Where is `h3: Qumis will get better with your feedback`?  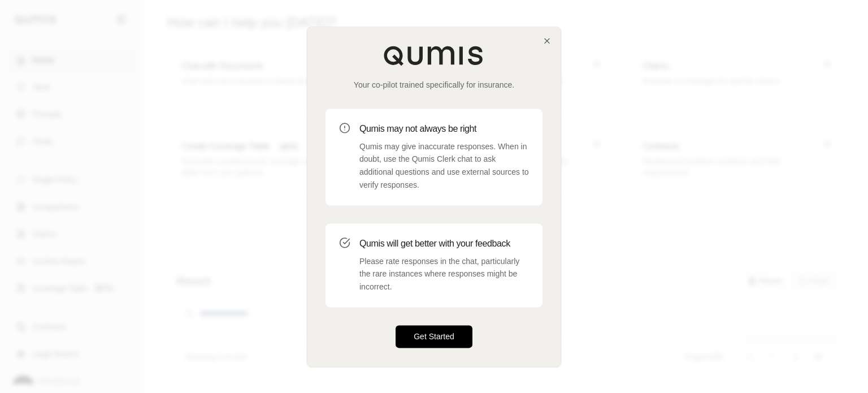
h3: Qumis will get better with your feedback is located at coordinates (444, 243).